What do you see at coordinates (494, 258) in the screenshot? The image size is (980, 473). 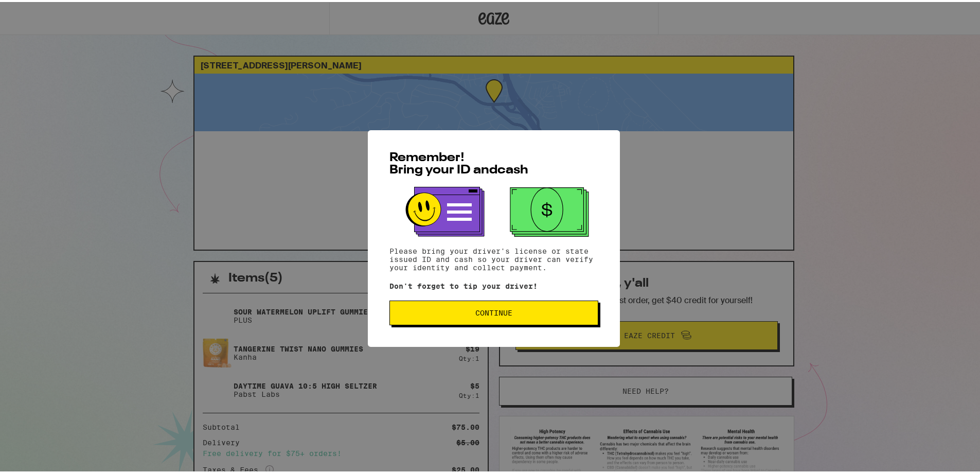 I see `p: Please bring your driver's license or state issued ID and cash so your driver can verify your ide...` at bounding box center [494, 258].